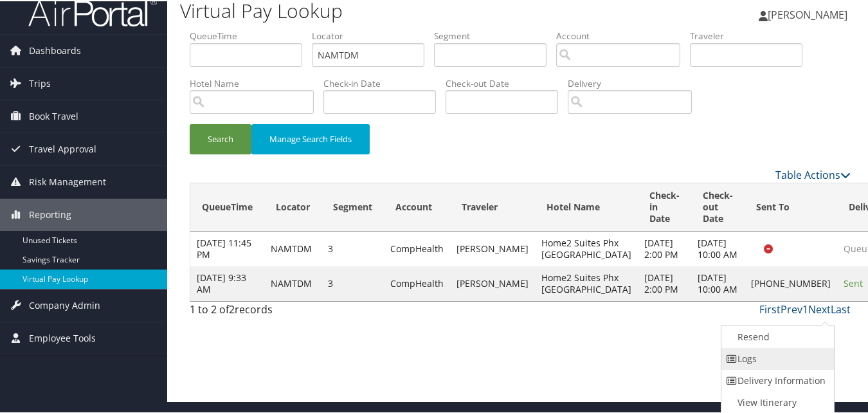  I want to click on label: Locator, so click(373, 35).